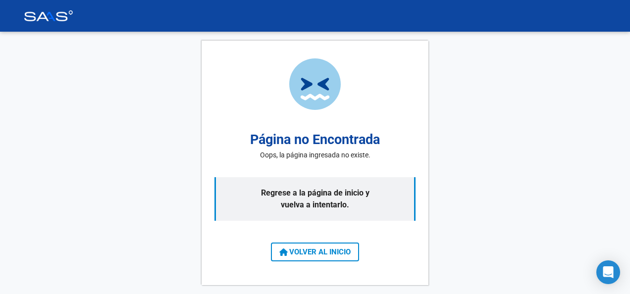 This screenshot has height=294, width=630. What do you see at coordinates (315, 252) in the screenshot?
I see `button: VOLVER AL INICIO` at bounding box center [315, 252].